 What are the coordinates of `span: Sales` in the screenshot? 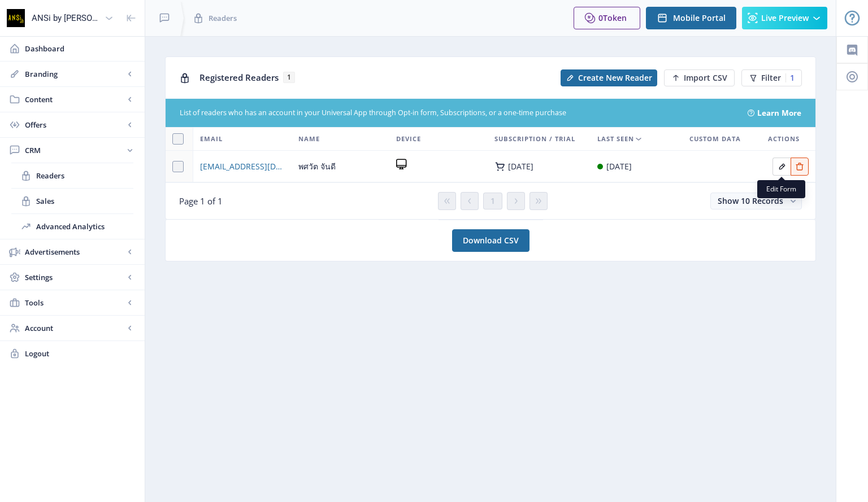 It's located at (85, 201).